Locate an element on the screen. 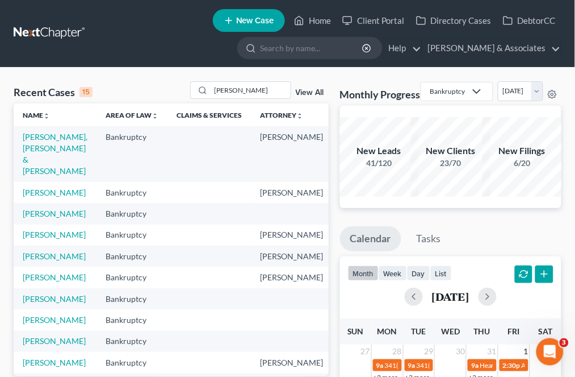  span: 2:30p is located at coordinates (512, 365).